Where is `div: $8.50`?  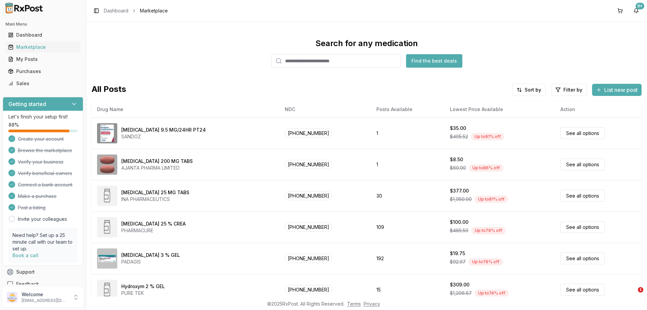
div: $8.50 is located at coordinates (456, 160).